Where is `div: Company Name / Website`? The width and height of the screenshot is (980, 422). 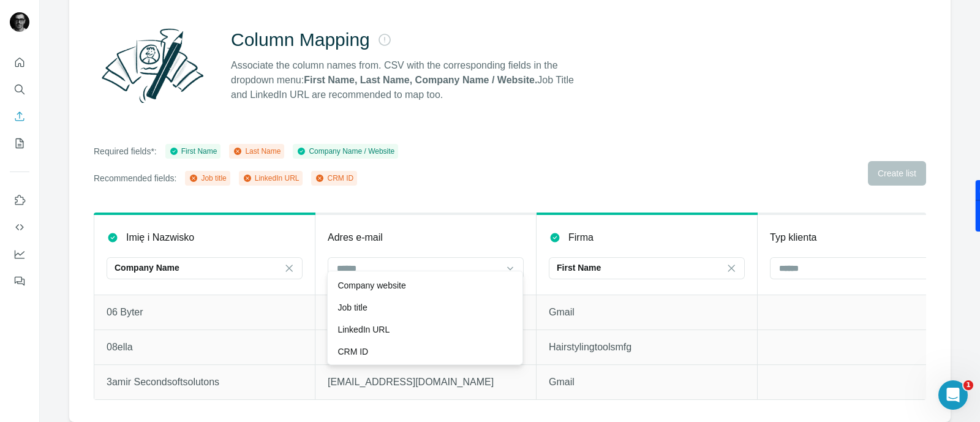 div: Company Name / Website is located at coordinates (346, 151).